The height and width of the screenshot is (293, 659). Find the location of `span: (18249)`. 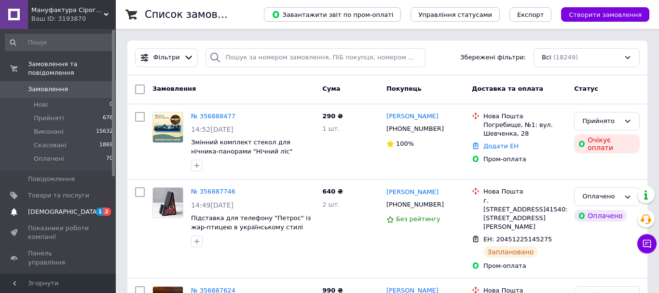

span: (18249) is located at coordinates (566, 57).